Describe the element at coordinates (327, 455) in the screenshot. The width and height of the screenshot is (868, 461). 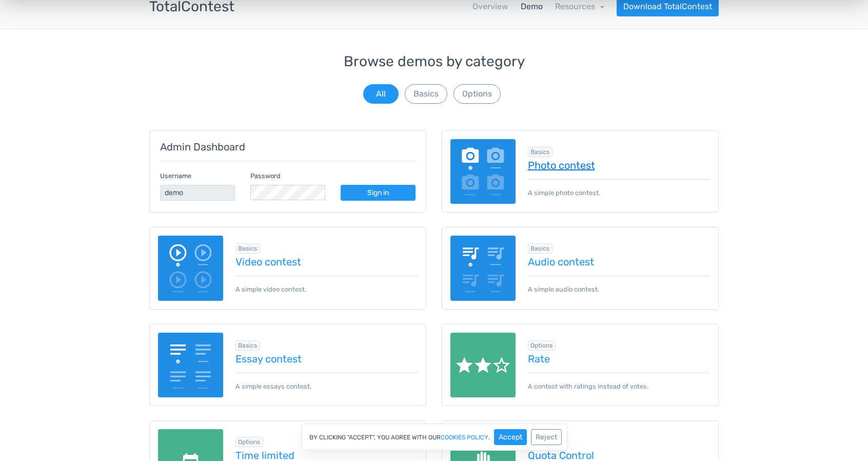
I see `a: Time limited` at that location.